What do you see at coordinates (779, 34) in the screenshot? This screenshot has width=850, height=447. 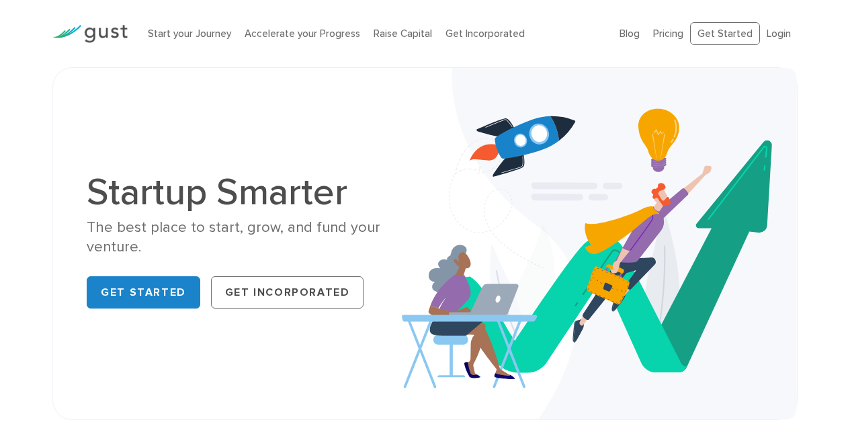 I see `a: Login` at bounding box center [779, 34].